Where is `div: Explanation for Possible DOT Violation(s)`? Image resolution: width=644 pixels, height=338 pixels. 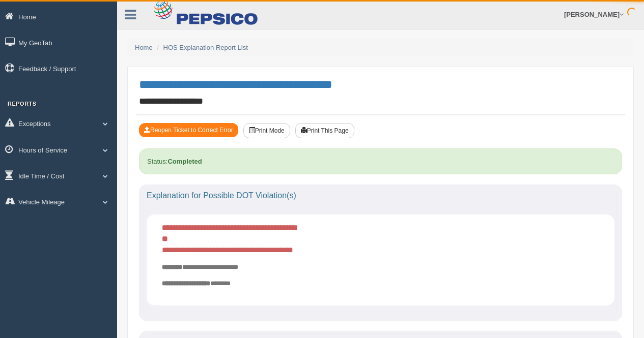 div: Explanation for Possible DOT Violation(s) is located at coordinates (380, 195).